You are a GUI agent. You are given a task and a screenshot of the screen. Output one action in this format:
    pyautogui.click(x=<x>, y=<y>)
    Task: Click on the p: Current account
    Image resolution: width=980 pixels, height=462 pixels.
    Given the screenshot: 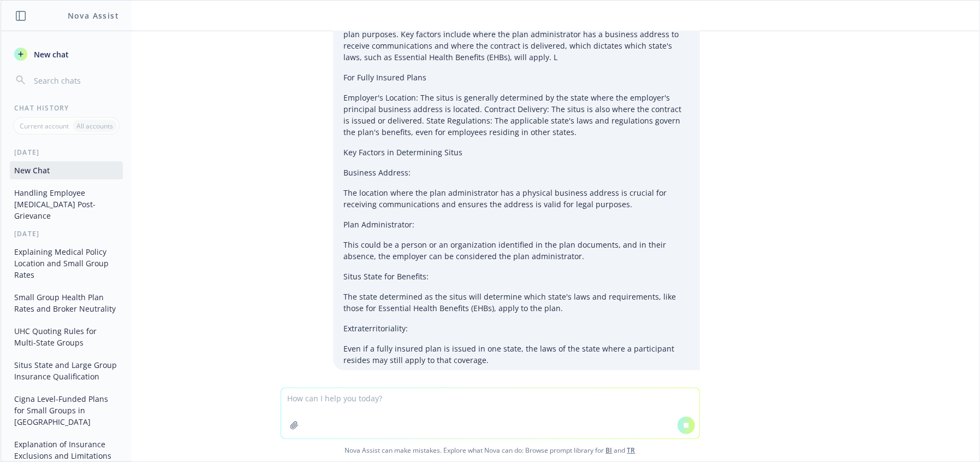 What is the action you would take?
    pyautogui.click(x=45, y=126)
    